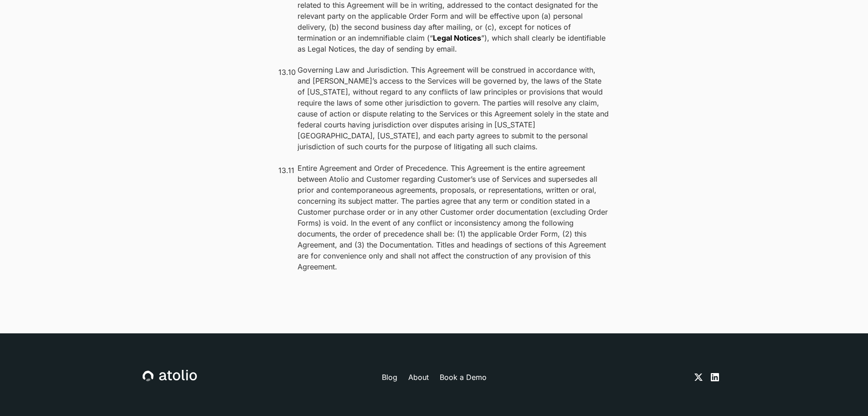 The image size is (868, 416). What do you see at coordinates (453, 108) in the screenshot?
I see `p: Governing Law and Jurisdiction. This Agreement will be construed in accordance with, and [PERSON_...` at bounding box center [453, 108].